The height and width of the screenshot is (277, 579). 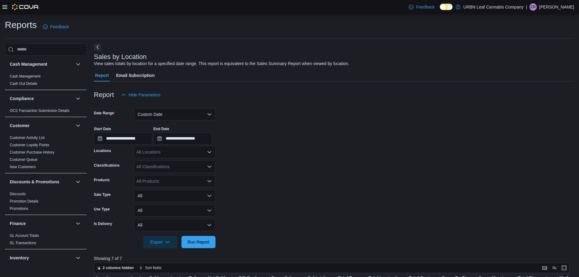 What do you see at coordinates (533, 7) in the screenshot?
I see `span: CR` at bounding box center [533, 7].